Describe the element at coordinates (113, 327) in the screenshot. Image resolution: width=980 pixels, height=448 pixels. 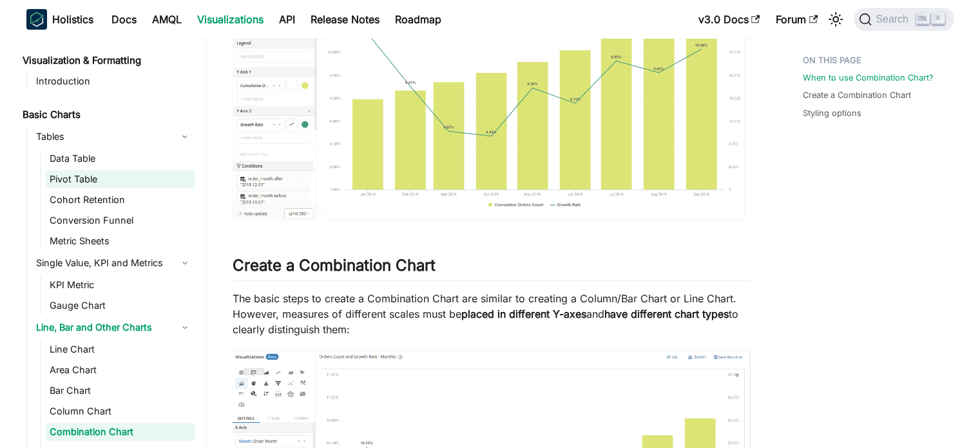
I see `a: Line, Bar and Other Charts` at that location.